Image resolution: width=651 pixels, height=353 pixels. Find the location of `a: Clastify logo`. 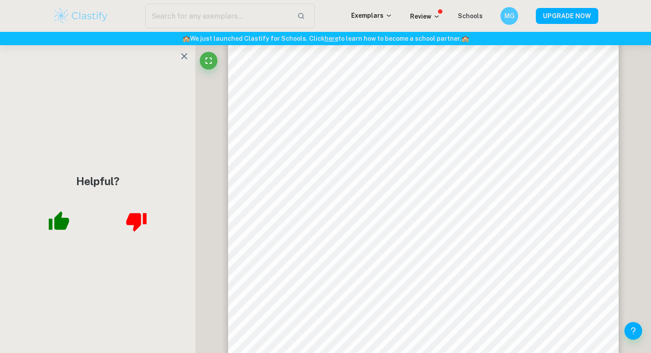

a: Clastify logo is located at coordinates (81, 16).